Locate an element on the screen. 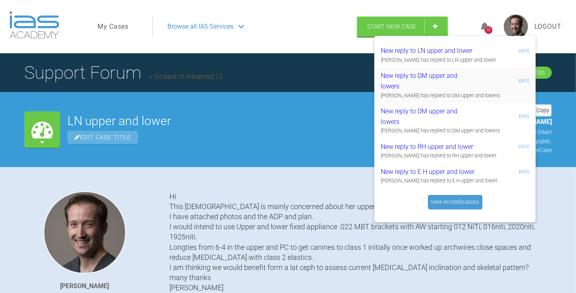 The image size is (576, 293). span: Browse all IAS Services is located at coordinates (201, 27).